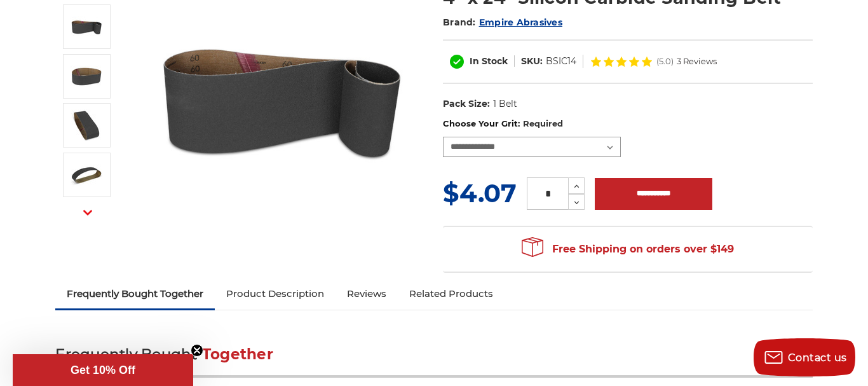 This screenshot has height=386, width=868. What do you see at coordinates (818, 357) in the screenshot?
I see `span: Contact us` at bounding box center [818, 357].